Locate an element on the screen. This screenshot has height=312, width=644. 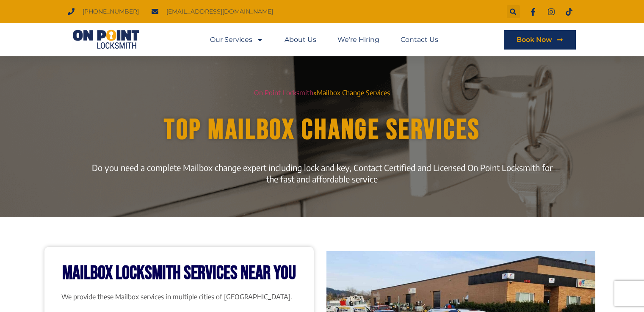
a: We’re Hiring is located at coordinates (358, 40).